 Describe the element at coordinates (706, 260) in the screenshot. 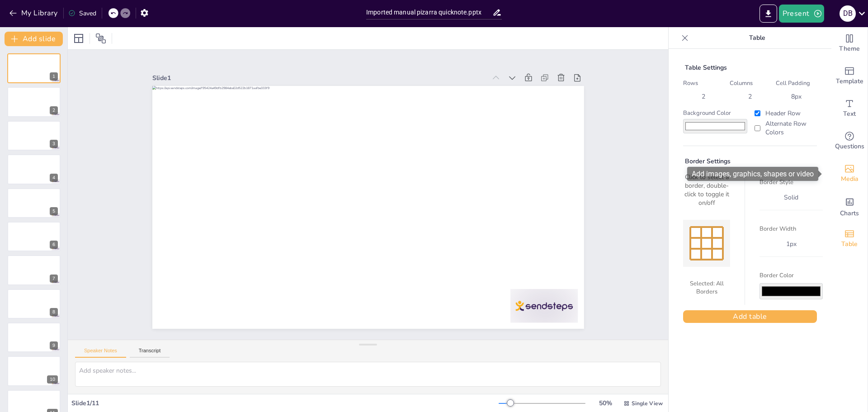

I see `div: Bottom Border (Double-click to toggle)` at that location.